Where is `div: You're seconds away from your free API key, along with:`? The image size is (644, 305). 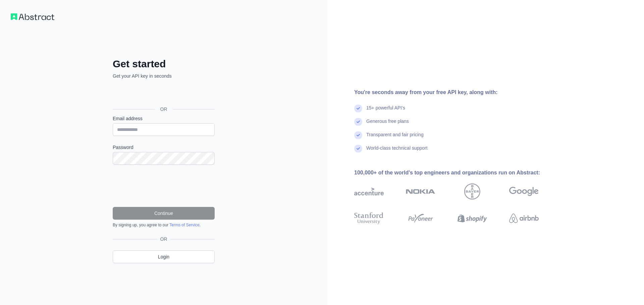 div: You're seconds away from your free API key, along with: is located at coordinates (457, 93).